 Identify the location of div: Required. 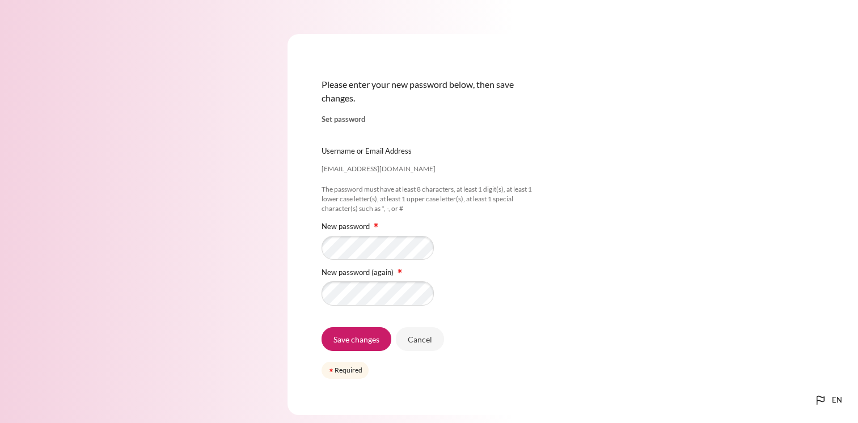
(345, 370).